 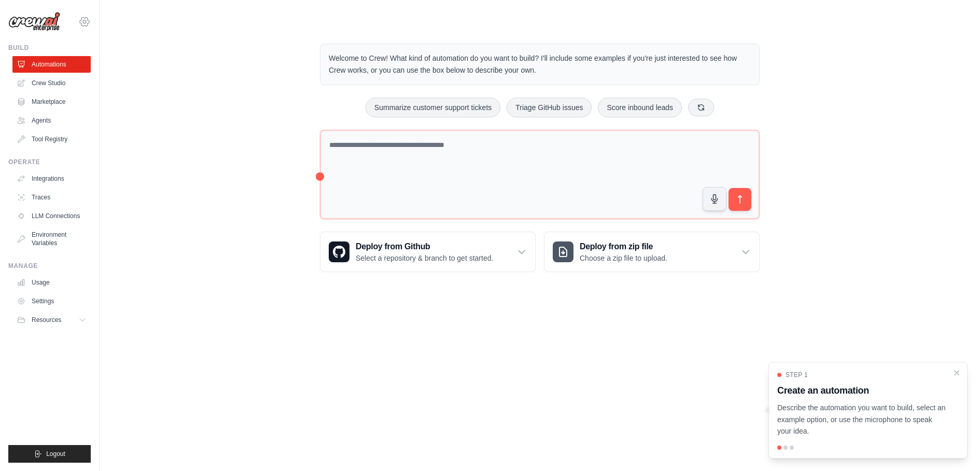 I want to click on a: Tool Registry, so click(x=52, y=139).